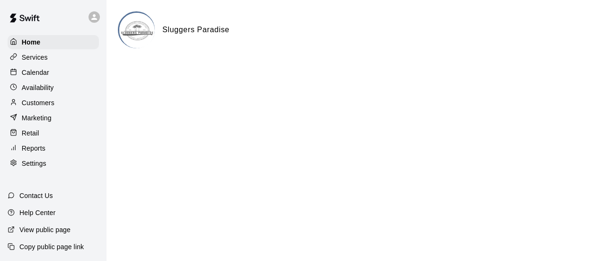  What do you see at coordinates (53, 72) in the screenshot?
I see `a: Calendar` at bounding box center [53, 72].